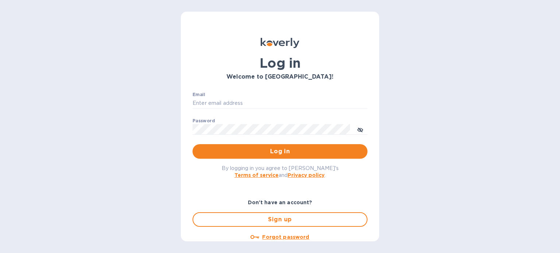 The height and width of the screenshot is (253, 560). I want to click on button: toggle password visibility, so click(360, 129).